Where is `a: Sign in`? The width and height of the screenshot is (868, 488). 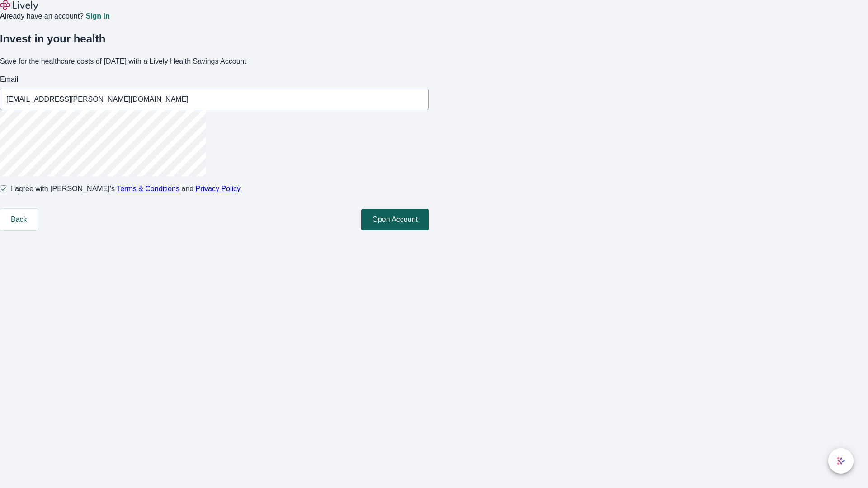 a: Sign in is located at coordinates (97, 16).